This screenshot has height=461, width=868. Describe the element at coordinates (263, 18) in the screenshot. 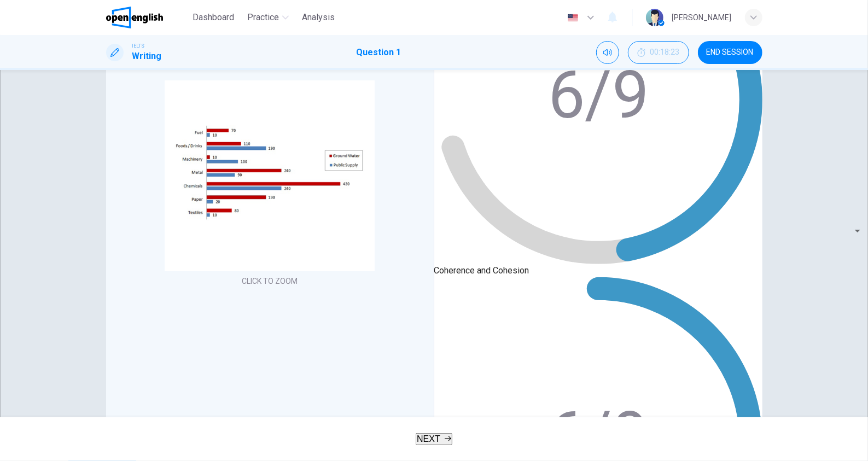

I see `span: Practice` at that location.